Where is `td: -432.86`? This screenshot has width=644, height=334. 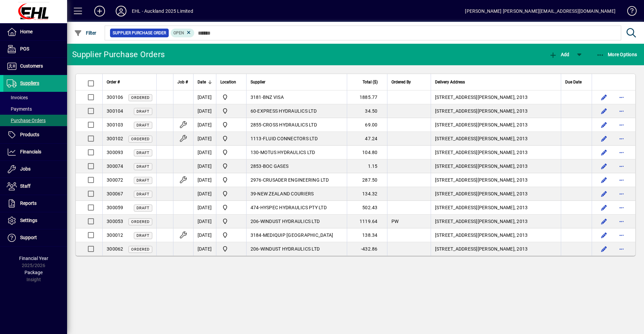 td: -432.86 is located at coordinates (367, 249).